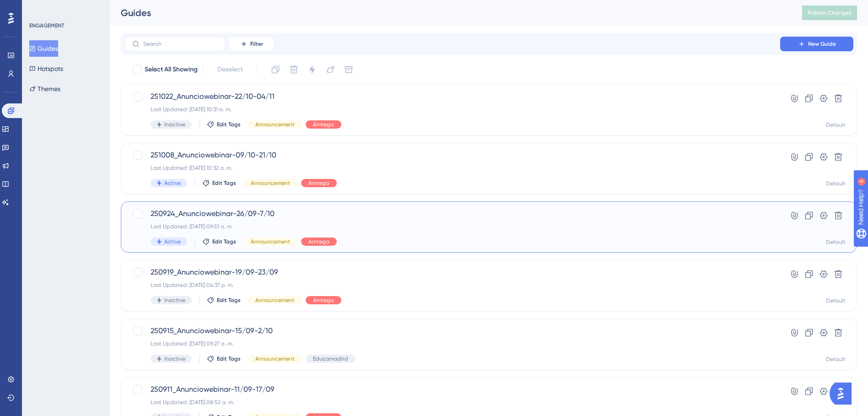  I want to click on div: Guides, so click(450, 13).